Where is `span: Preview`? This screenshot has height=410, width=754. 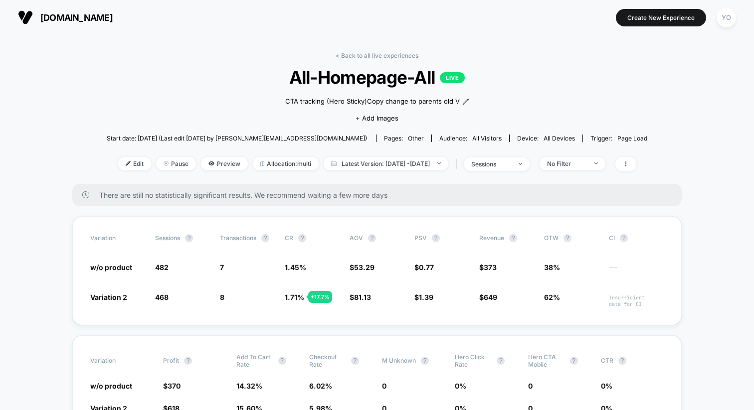
span: Preview is located at coordinates (224, 164).